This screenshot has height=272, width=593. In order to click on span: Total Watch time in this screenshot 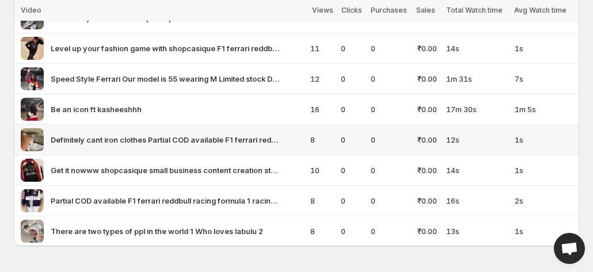, I will do `click(475, 10)`.